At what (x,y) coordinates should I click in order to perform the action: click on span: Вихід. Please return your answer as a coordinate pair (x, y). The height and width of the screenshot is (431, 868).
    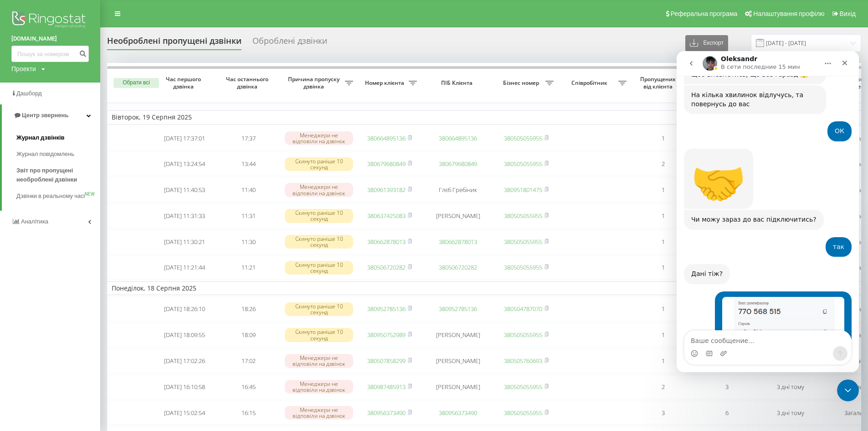
    Looking at the image, I should click on (847, 14).